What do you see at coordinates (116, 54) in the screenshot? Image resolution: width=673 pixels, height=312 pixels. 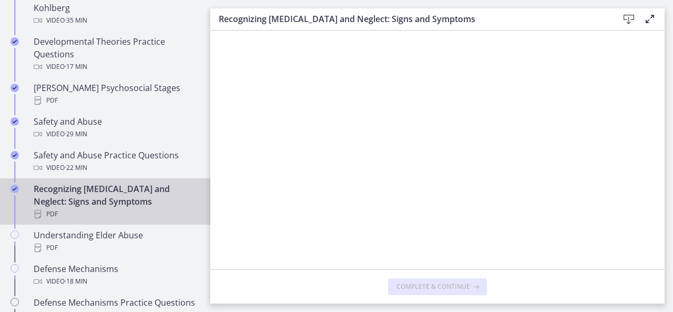 I see `div: Developmental Theories Practice Questions` at bounding box center [116, 54].